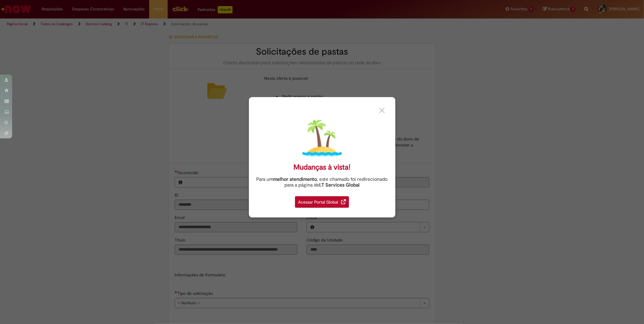 This screenshot has width=644, height=324. What do you see at coordinates (322, 202) in the screenshot?
I see `div: Acessar Portal Global` at bounding box center [322, 202].